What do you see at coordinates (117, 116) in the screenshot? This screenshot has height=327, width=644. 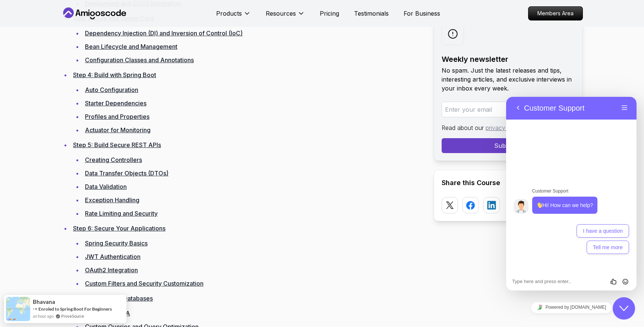 I see `a: Profiles and Properties` at bounding box center [117, 116].